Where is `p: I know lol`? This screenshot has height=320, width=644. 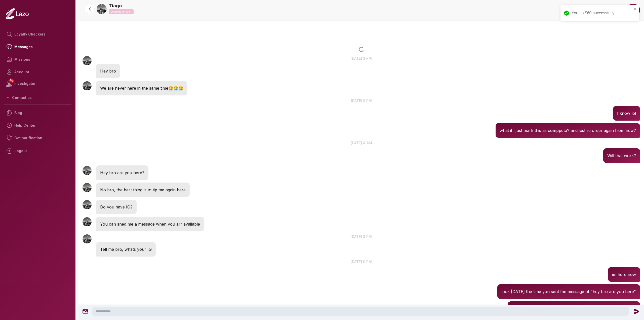 p: I know lol is located at coordinates (626, 113).